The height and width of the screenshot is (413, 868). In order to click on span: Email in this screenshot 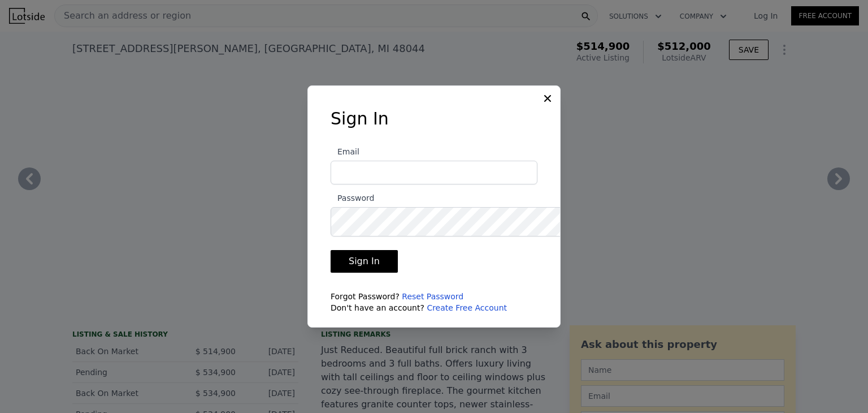, I will do `click(345, 151)`.